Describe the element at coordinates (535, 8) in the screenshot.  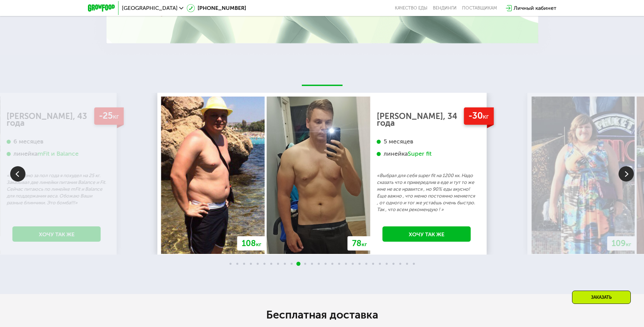
I see `div: Личный кабинет` at that location.